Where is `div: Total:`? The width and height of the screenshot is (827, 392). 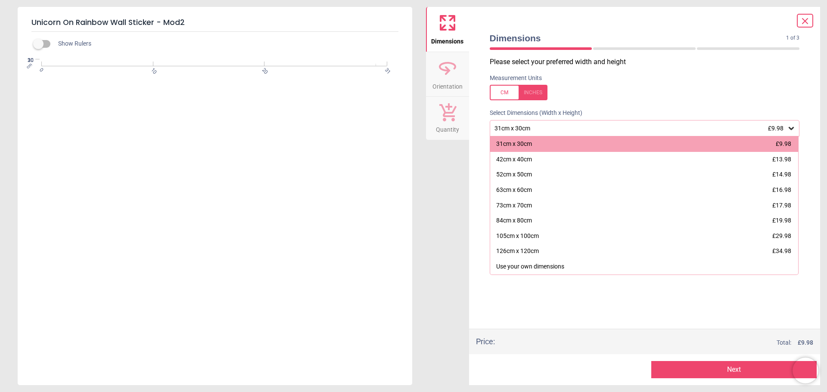 div: Total: is located at coordinates (660, 343).